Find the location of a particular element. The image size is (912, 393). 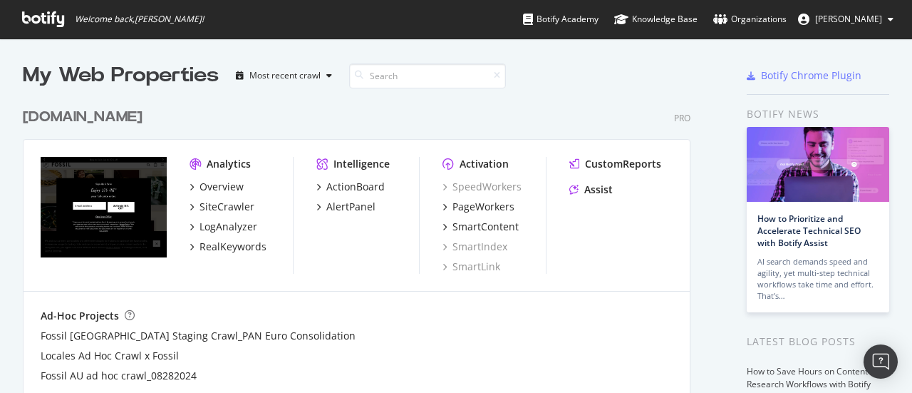

a: AlertPanel is located at coordinates (346, 207).